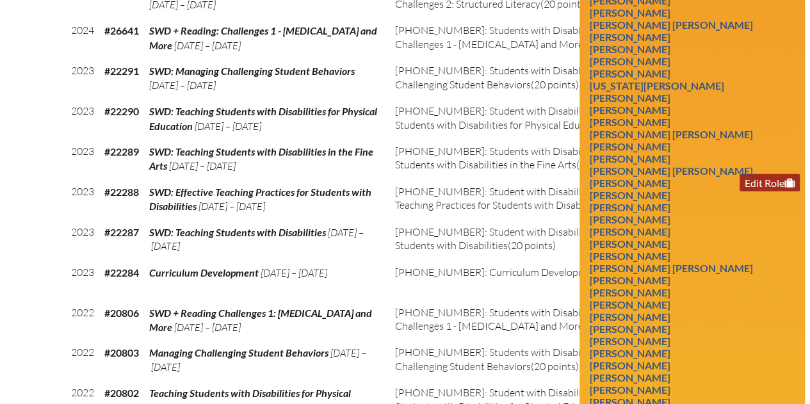 This screenshot has width=810, height=404. I want to click on b: #22289, so click(122, 151).